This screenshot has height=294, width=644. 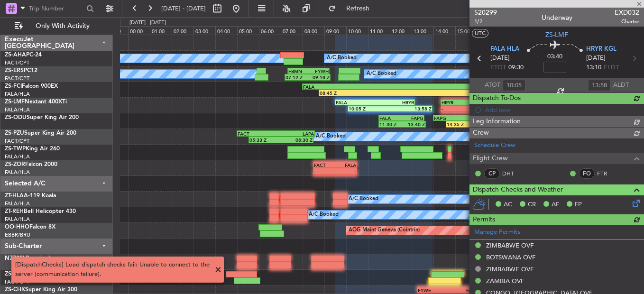 I want to click on a: ZS-PZUSuper King Air 200, so click(x=41, y=133).